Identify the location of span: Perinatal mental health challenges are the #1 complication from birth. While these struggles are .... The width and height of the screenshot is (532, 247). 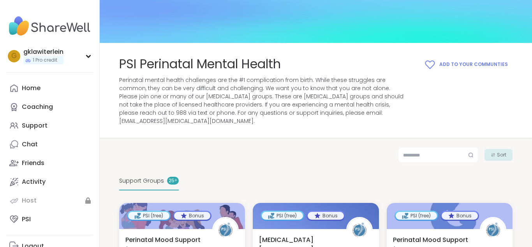
(264, 100).